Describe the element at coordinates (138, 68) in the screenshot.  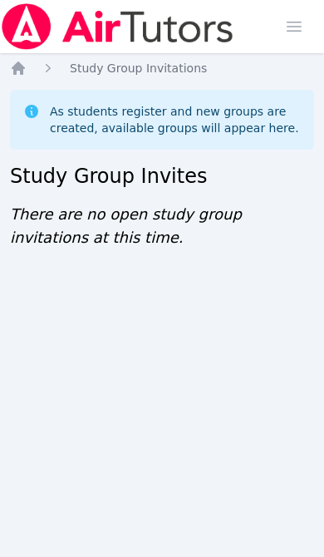
I see `span: Study Group Invitations` at that location.